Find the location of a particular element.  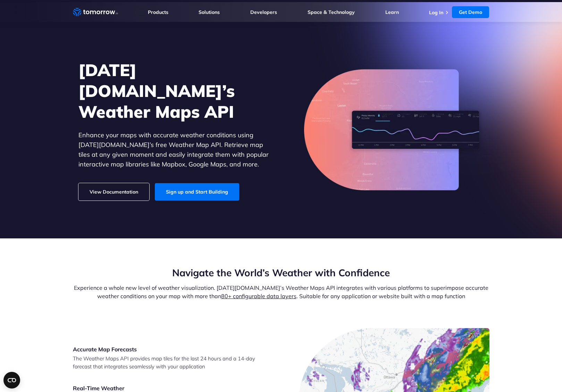

a: Get Demo is located at coordinates (470, 12).